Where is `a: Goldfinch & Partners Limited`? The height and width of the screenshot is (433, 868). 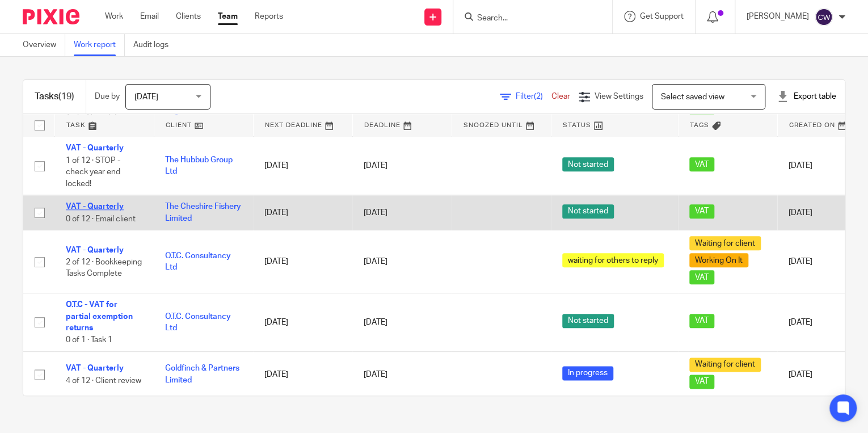
a: Goldfinch & Partners Limited is located at coordinates (202, 374).